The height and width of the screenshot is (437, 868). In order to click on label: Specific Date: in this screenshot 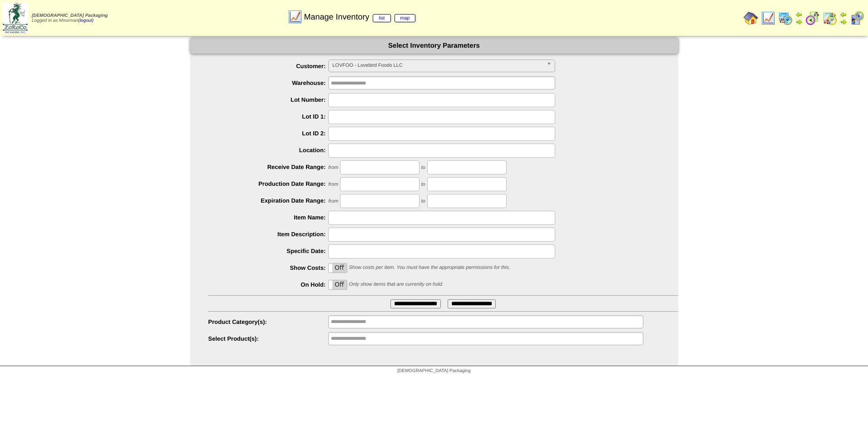, I will do `click(268, 250)`.